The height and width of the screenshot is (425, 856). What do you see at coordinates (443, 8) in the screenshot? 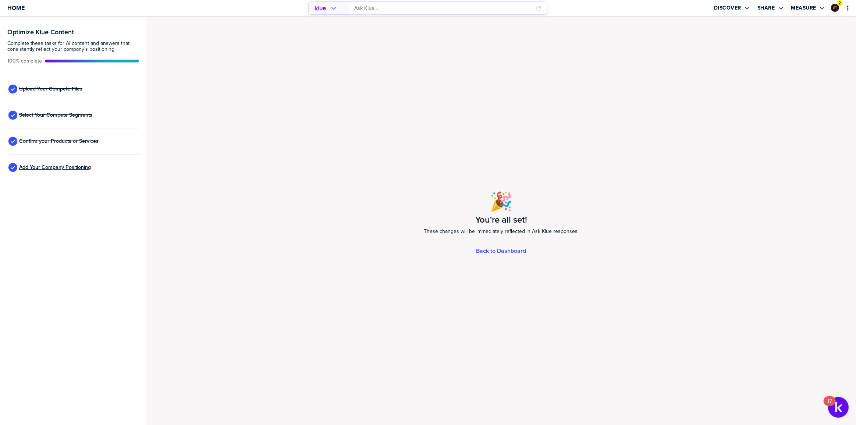
I see `input: Ask Klue...` at bounding box center [443, 8].